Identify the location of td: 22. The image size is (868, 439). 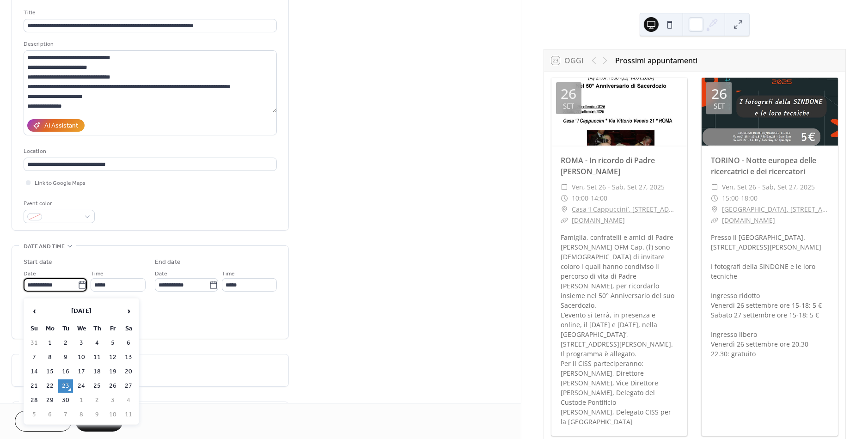
(50, 386).